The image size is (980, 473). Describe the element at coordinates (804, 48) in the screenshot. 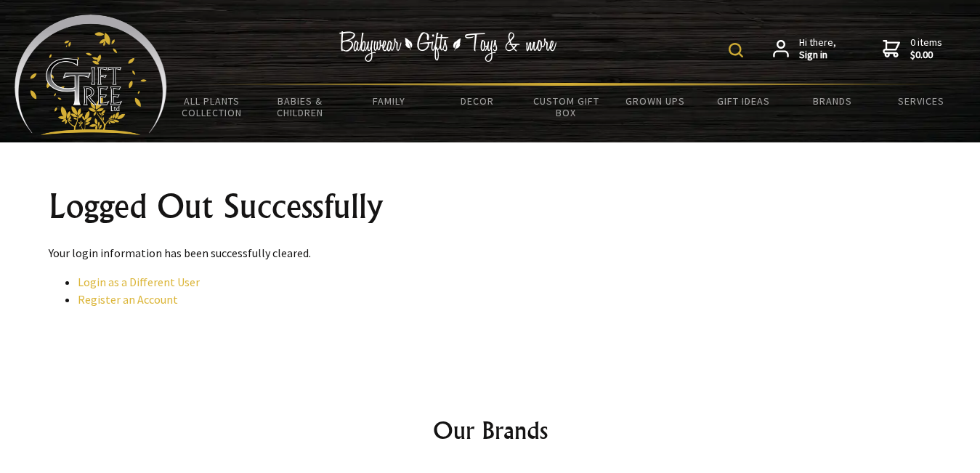

I see `a: Hi there,Sign in` at that location.